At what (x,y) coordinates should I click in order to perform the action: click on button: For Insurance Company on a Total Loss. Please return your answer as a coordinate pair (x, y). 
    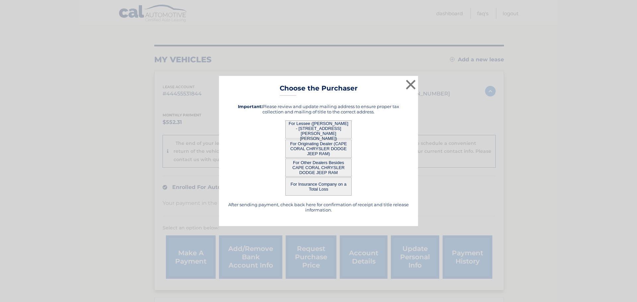
    Looking at the image, I should click on (318, 186).